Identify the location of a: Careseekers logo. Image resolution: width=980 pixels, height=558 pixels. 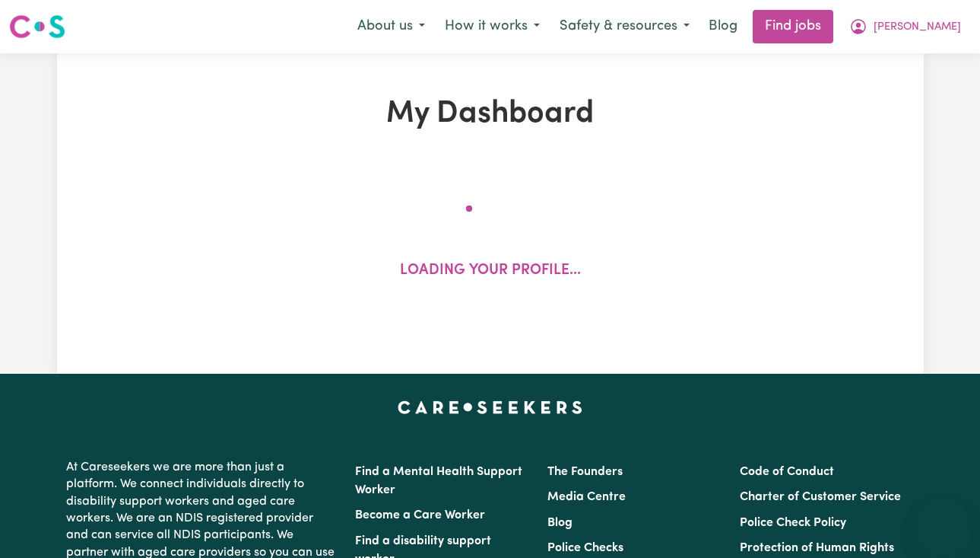
(37, 27).